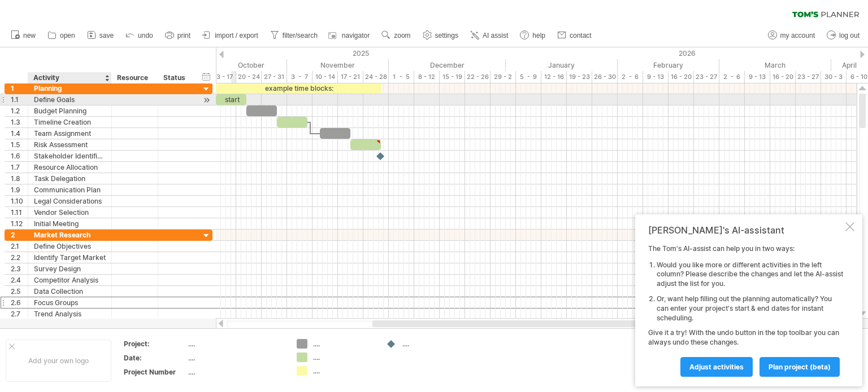 This screenshot has width=868, height=392. What do you see at coordinates (503, 77) in the screenshot?
I see `div: 29 - 2` at bounding box center [503, 77].